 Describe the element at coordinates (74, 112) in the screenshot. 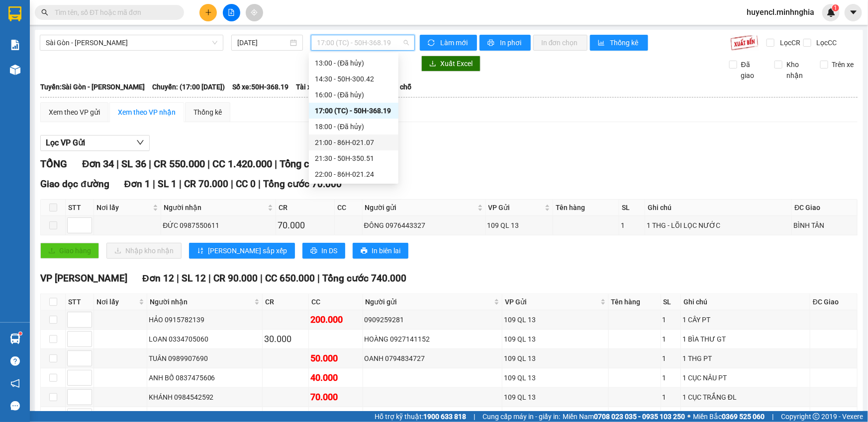

I see `div: Xem theo VP gửi` at that location.